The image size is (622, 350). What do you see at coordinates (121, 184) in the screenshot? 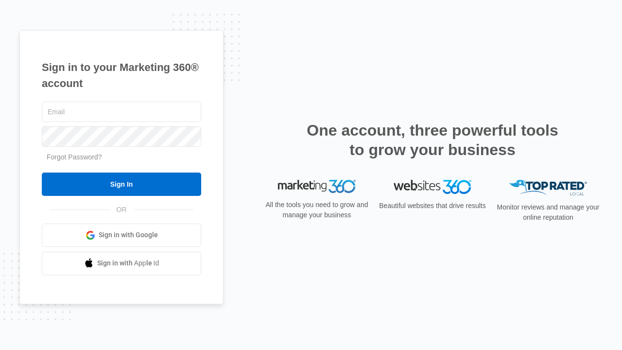
I see `input: Sign In` at bounding box center [121, 184].